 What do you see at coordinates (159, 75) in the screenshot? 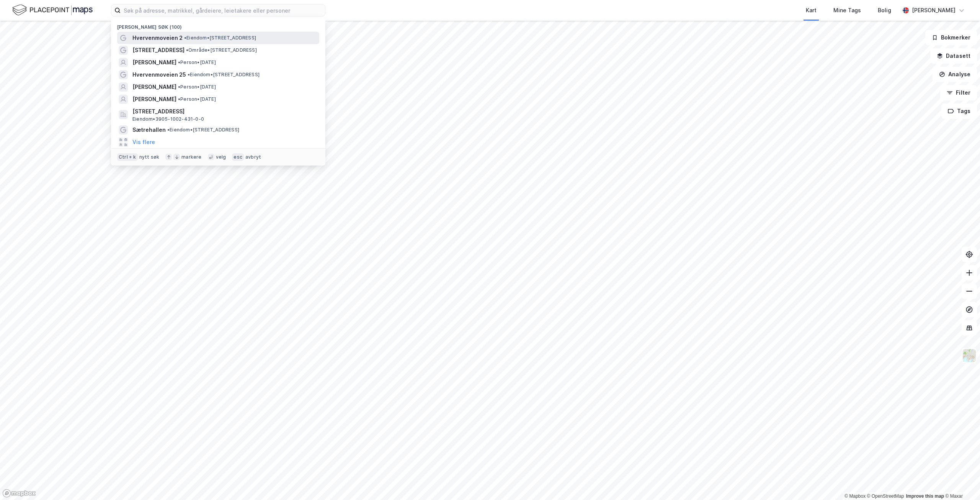
I see `span: Hvervenmoveien 25` at bounding box center [159, 75].